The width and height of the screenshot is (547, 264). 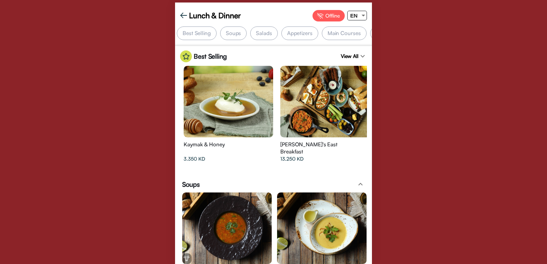 I want to click on div: Salads, so click(x=264, y=33).